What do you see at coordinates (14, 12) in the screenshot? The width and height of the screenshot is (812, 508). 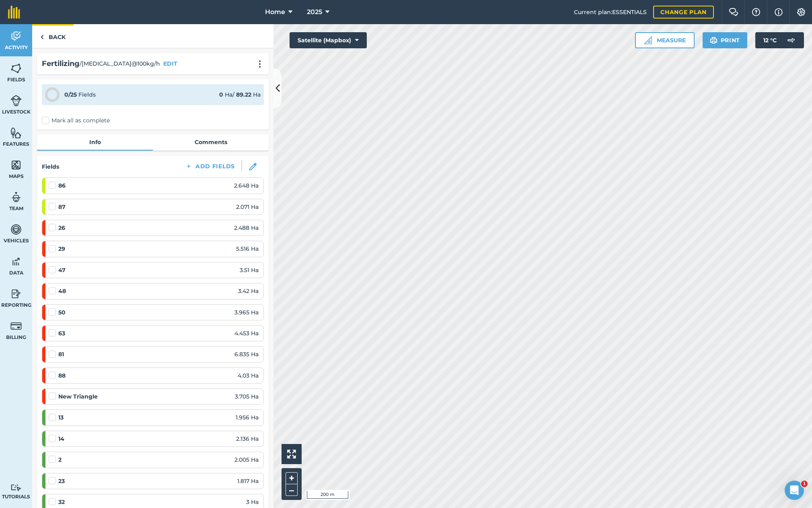 I see `img: fieldmargin Logo` at bounding box center [14, 12].